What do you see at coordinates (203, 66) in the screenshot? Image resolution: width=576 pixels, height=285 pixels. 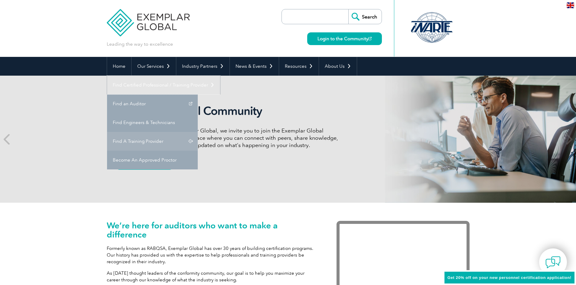 I see `a: Industry Partners` at bounding box center [203, 66].